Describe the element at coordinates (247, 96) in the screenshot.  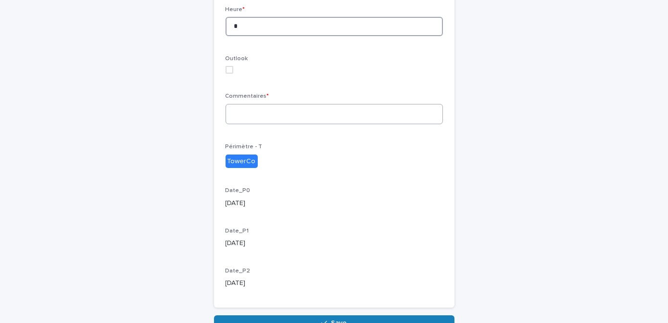
I see `span: Commentaires` at that location.